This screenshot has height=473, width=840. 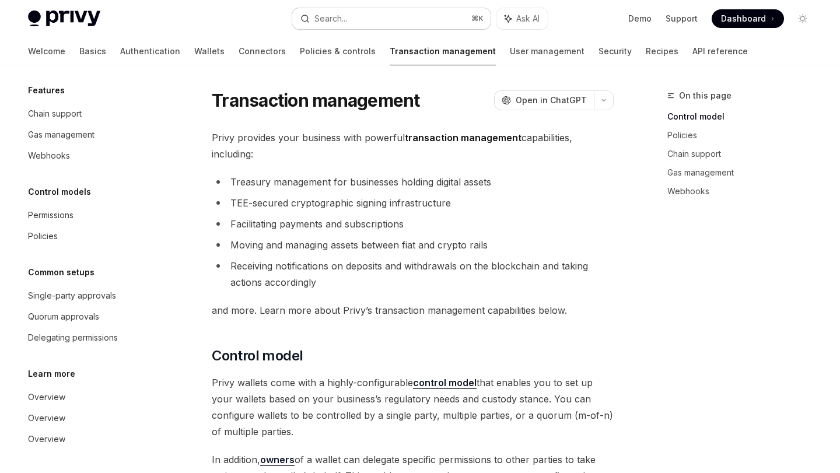 I want to click on a: Connectors, so click(x=262, y=51).